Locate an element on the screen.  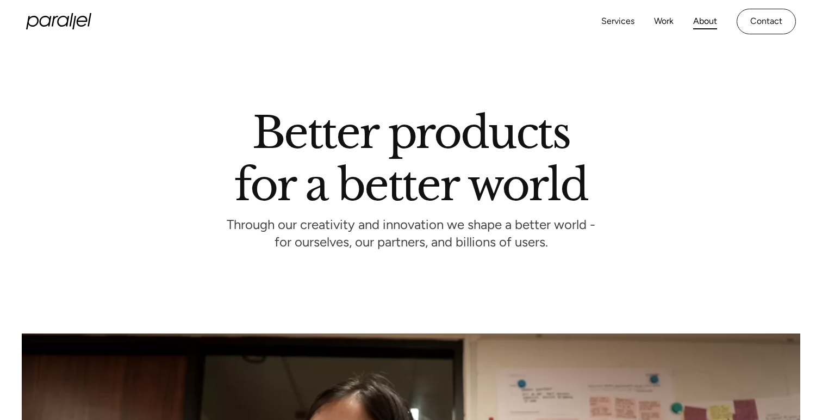
a: Work is located at coordinates (664, 21).